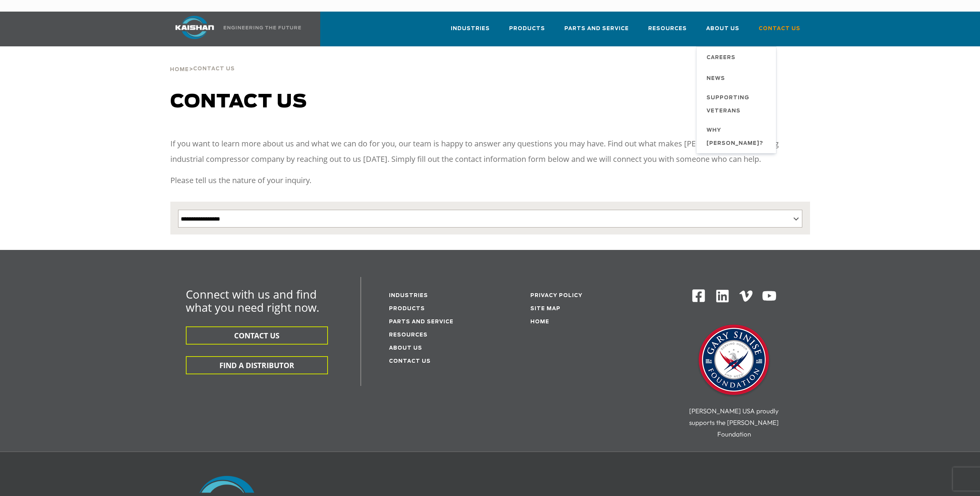 The height and width of the screenshot is (496, 980). Describe the element at coordinates (234, 29) in the screenshot. I see `a: Kaishan USA` at that location.